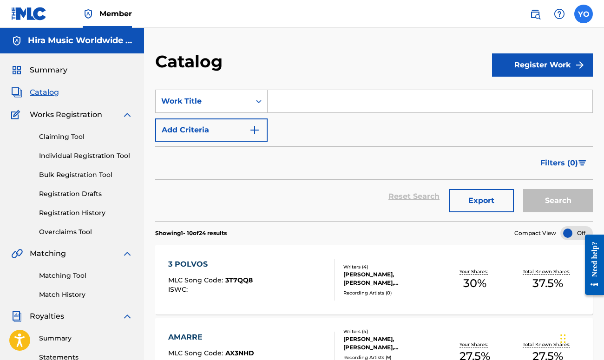 This screenshot has width=604, height=360. I want to click on a: Claiming Tool, so click(86, 137).